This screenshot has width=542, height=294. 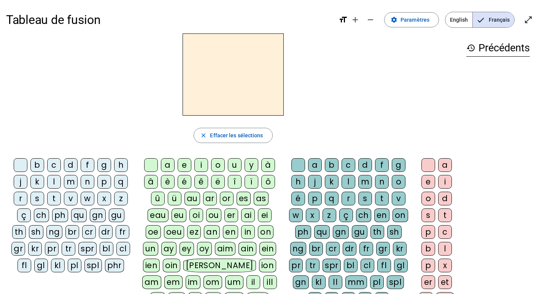 I want to click on div: o, so click(x=398, y=182).